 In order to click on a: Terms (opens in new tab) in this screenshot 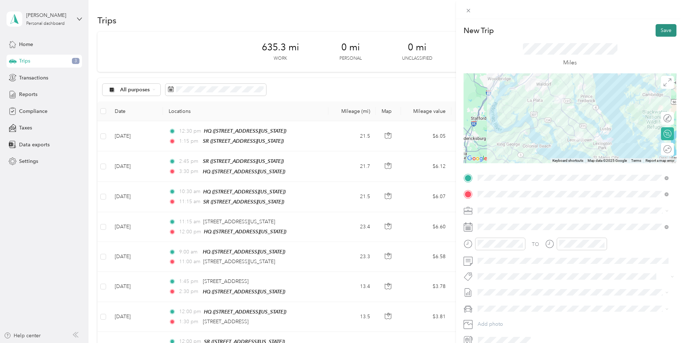, I will do `click(636, 160)`.